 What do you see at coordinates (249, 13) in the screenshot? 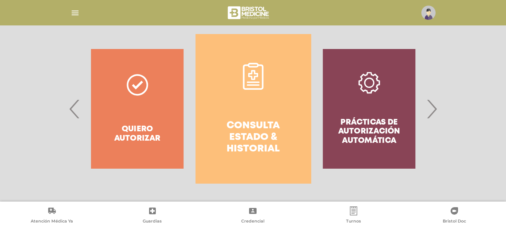
I see `img: bristol-medicine-blanco.png` at bounding box center [249, 13].